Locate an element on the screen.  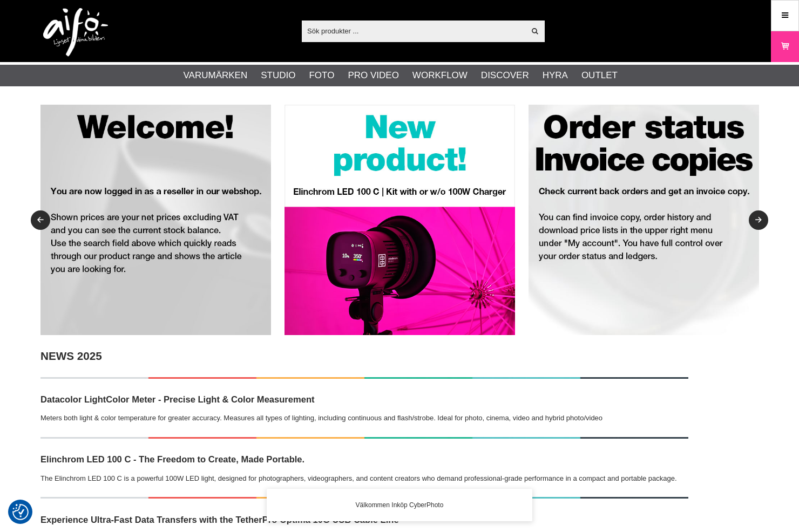
strong: Experience Ultra-Fast Data Transfers with the TetherPro Optima 10G USB Cable Line is located at coordinates (220, 520).